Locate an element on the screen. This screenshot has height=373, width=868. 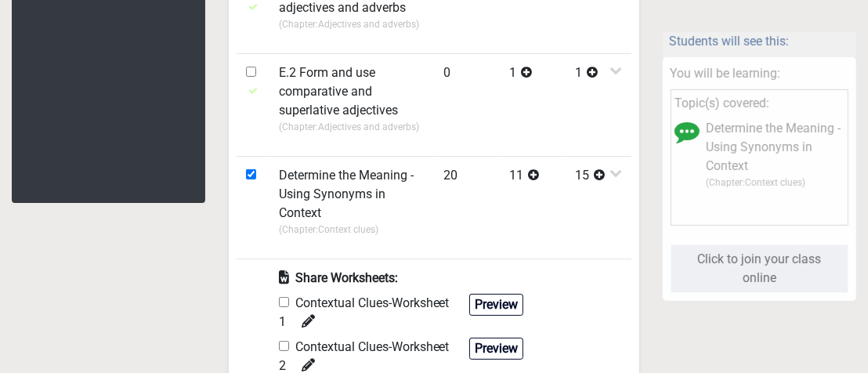
td: 15 is located at coordinates (599, 207).